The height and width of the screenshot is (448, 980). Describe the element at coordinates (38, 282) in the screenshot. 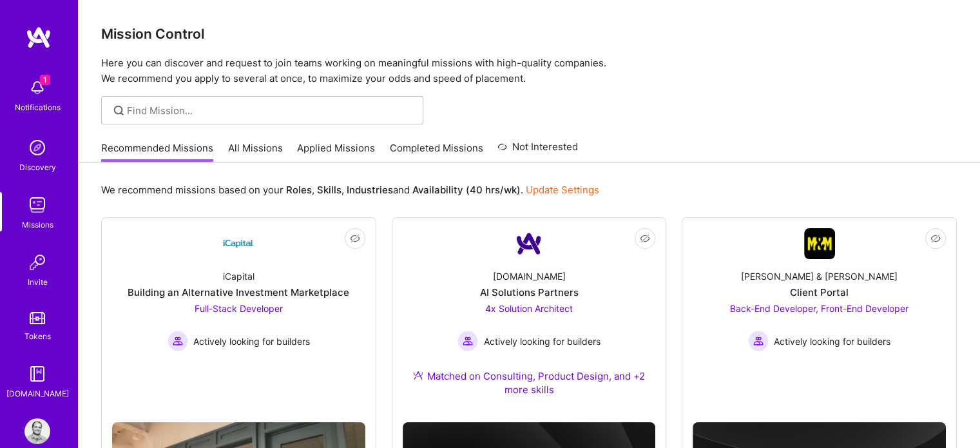

I see `div: Invite` at that location.